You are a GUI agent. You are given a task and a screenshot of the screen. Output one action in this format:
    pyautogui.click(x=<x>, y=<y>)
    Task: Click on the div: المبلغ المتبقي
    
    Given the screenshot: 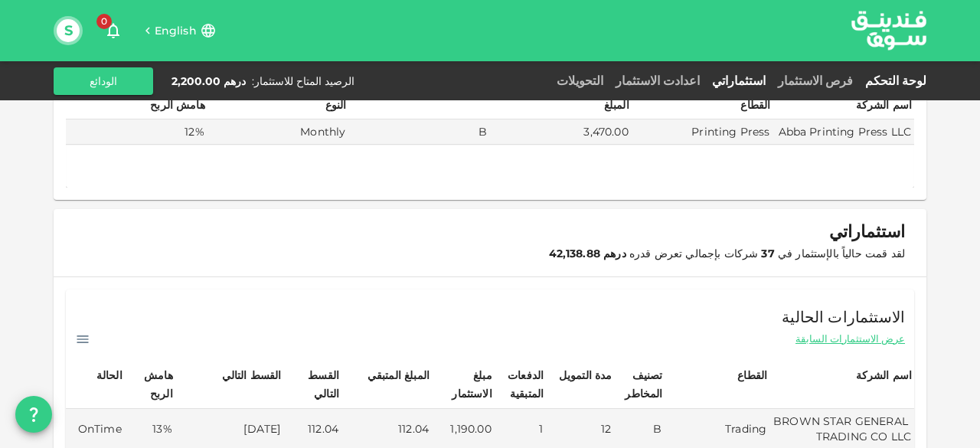 What is the action you would take?
    pyautogui.click(x=398, y=375)
    